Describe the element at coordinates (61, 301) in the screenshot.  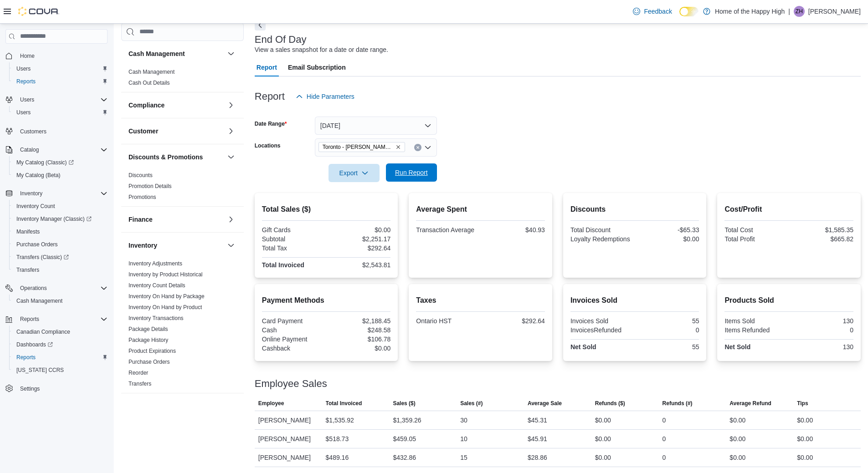
I see `button: Cash Management` at that location.